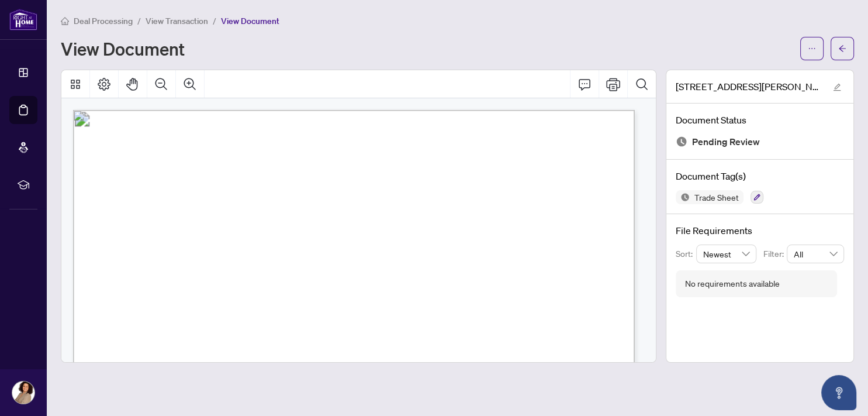 This screenshot has height=416, width=868. What do you see at coordinates (103, 21) in the screenshot?
I see `span: Deal Processing` at bounding box center [103, 21].